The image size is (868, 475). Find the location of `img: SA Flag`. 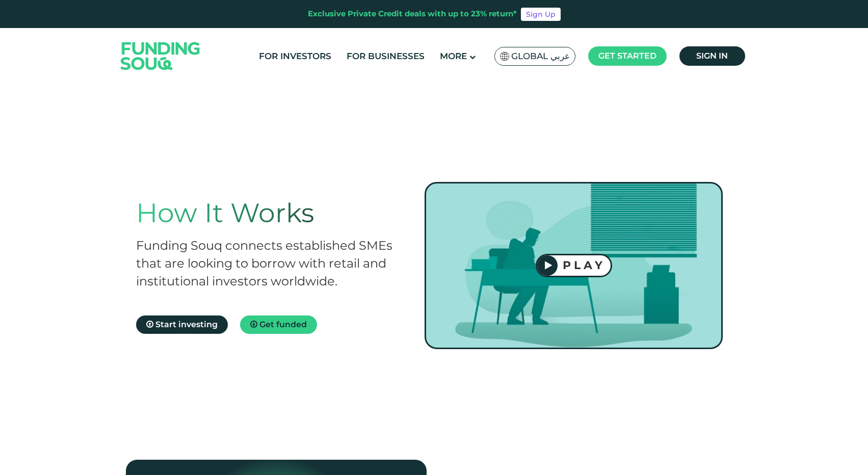

img: SA Flag is located at coordinates (504, 56).